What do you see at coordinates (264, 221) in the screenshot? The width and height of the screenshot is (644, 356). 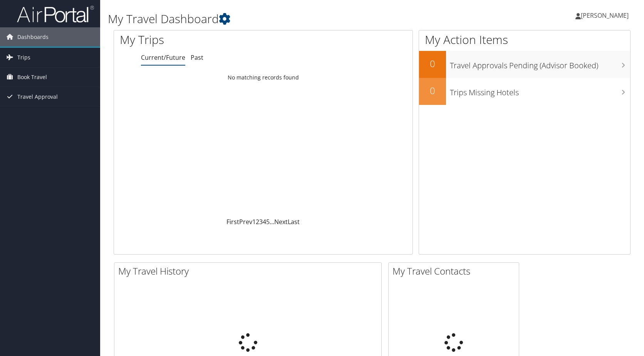 I see `a: 4` at bounding box center [264, 221].